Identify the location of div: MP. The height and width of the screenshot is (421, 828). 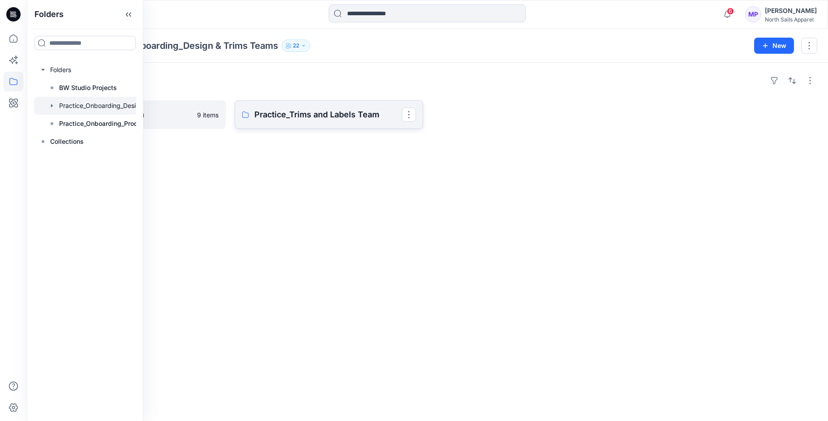
(753, 14).